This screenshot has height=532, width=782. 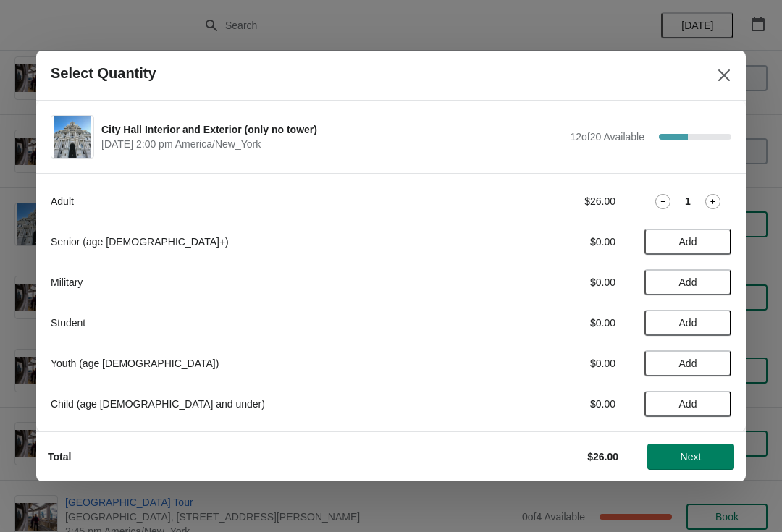 What do you see at coordinates (331, 130) in the screenshot?
I see `span: City Hall Interior and Exterior (only no tower)` at bounding box center [331, 130].